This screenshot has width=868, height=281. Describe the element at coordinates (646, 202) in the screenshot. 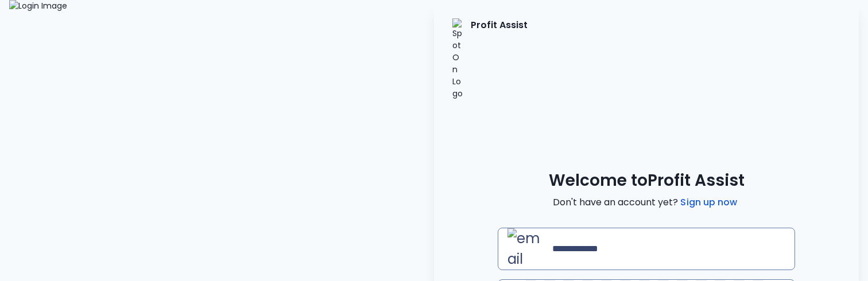

I see `span: Don't have an account yet?` at that location.